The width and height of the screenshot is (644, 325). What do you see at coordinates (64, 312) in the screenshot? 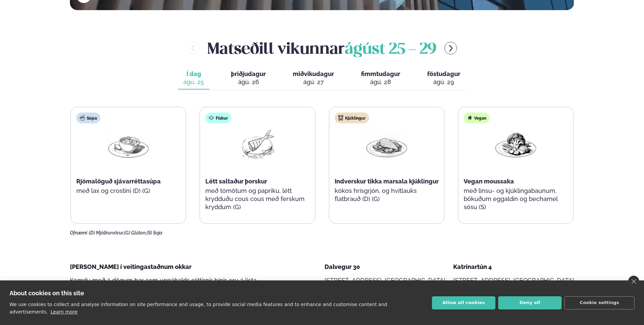
I see `a: Learn more` at bounding box center [64, 312].